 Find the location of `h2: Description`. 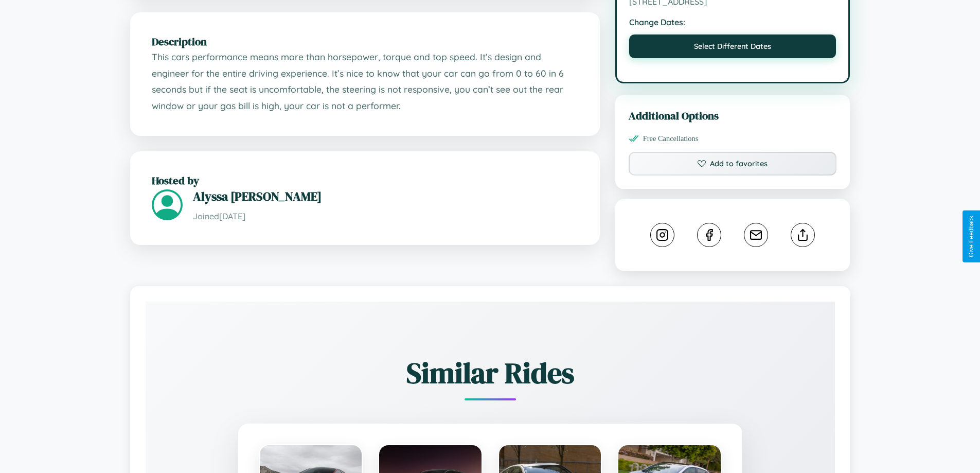

h2: Description is located at coordinates (365, 41).